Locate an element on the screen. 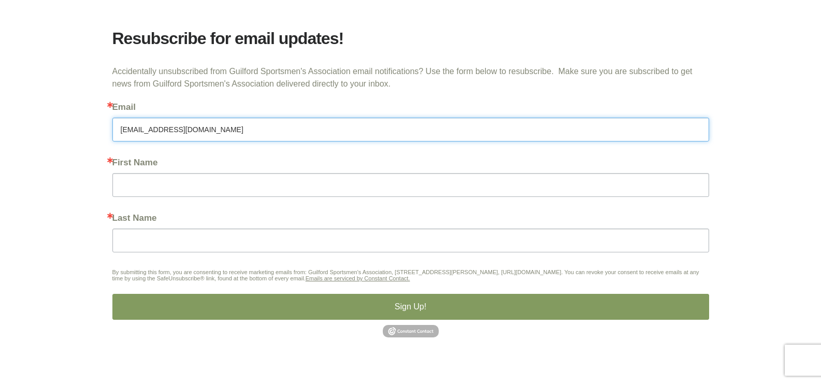  label: Last Name is located at coordinates (411, 218).